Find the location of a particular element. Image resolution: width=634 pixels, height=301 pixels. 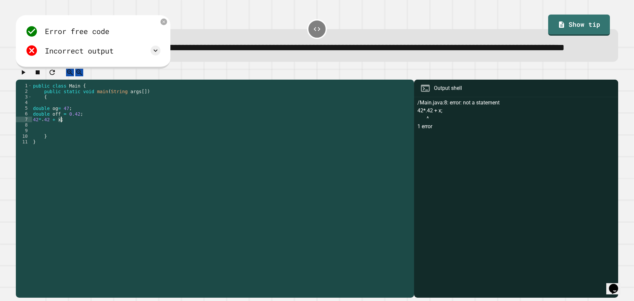

div: Error free code is located at coordinates (77, 31).